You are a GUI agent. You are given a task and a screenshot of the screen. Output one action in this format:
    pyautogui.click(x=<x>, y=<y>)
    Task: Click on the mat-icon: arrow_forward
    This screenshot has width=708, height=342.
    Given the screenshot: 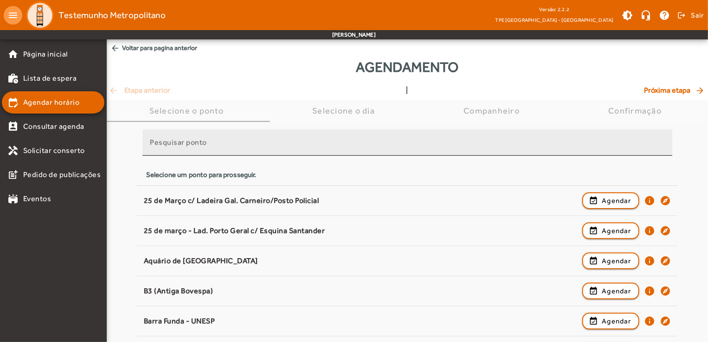 What is the action you would take?
    pyautogui.click(x=700, y=90)
    